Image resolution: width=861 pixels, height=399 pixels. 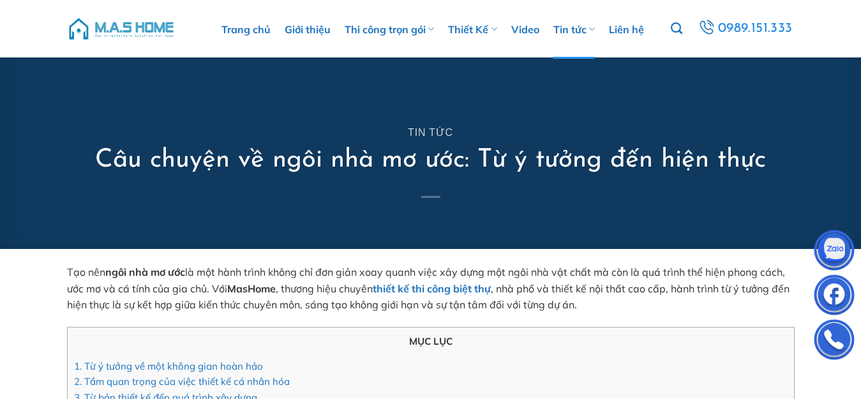 I want to click on a: 2. Tầm quan trọng của việc thiết kế cá nhân hóa, so click(x=182, y=381).